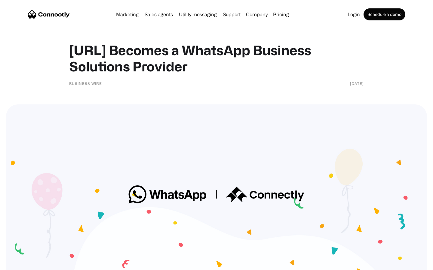  I want to click on a: Support, so click(231, 14).